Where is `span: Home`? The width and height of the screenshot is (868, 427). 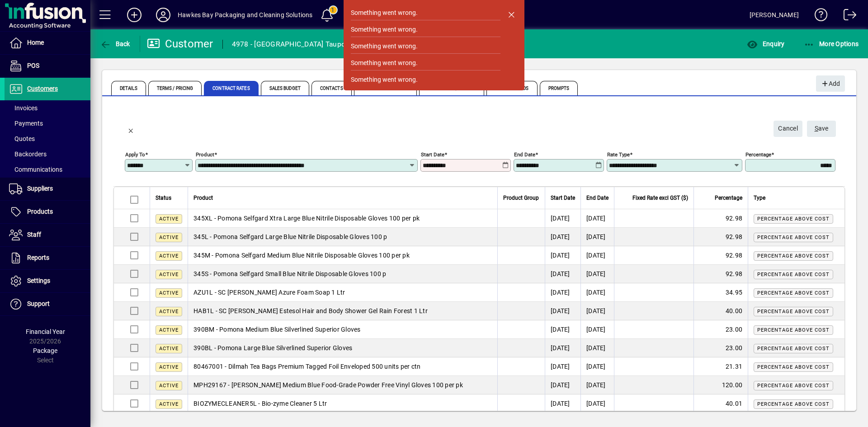
span: Home is located at coordinates (35, 42).